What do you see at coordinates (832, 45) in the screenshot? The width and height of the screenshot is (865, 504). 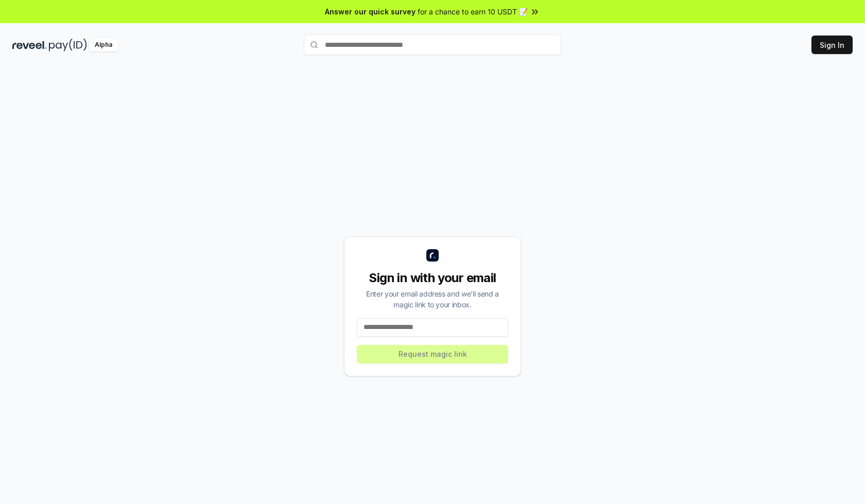 I see `button: Sign In` at bounding box center [832, 45].